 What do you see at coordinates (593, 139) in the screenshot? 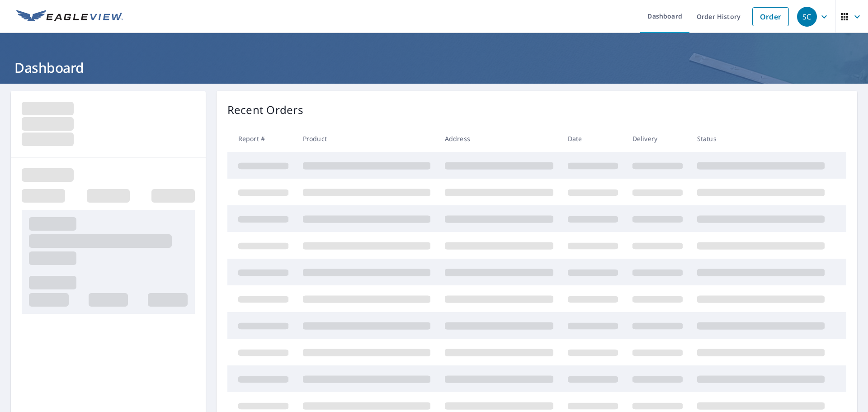
I see `th: Date` at bounding box center [593, 139].